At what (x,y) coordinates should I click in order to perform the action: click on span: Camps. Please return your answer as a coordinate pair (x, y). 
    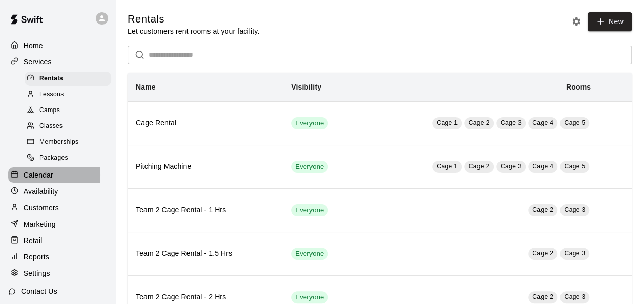
    Looking at the image, I should click on (50, 111).